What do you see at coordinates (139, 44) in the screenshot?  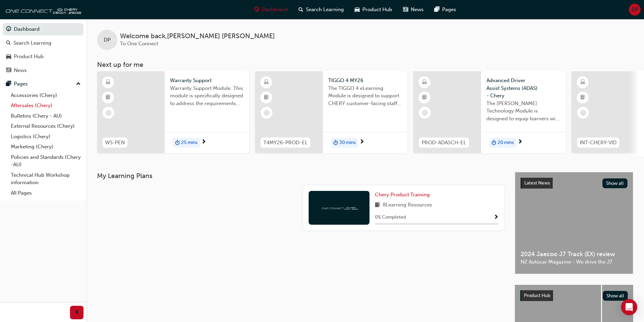 I see `span: To One Connect` at bounding box center [139, 44].